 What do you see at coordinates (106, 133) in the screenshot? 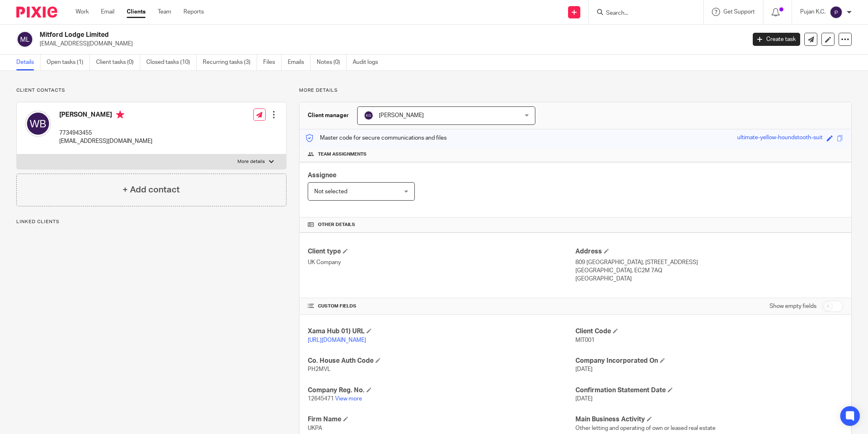
I see `p: 7734943455` at bounding box center [106, 133].